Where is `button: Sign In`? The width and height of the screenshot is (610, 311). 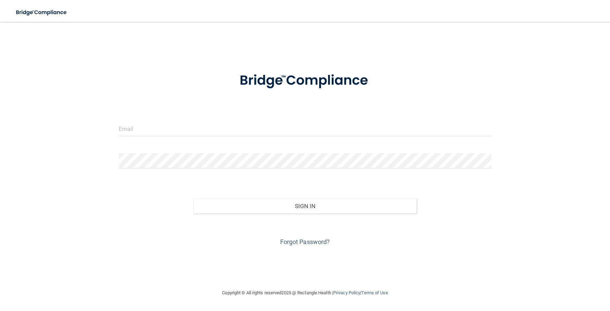 button: Sign In is located at coordinates (305, 206).